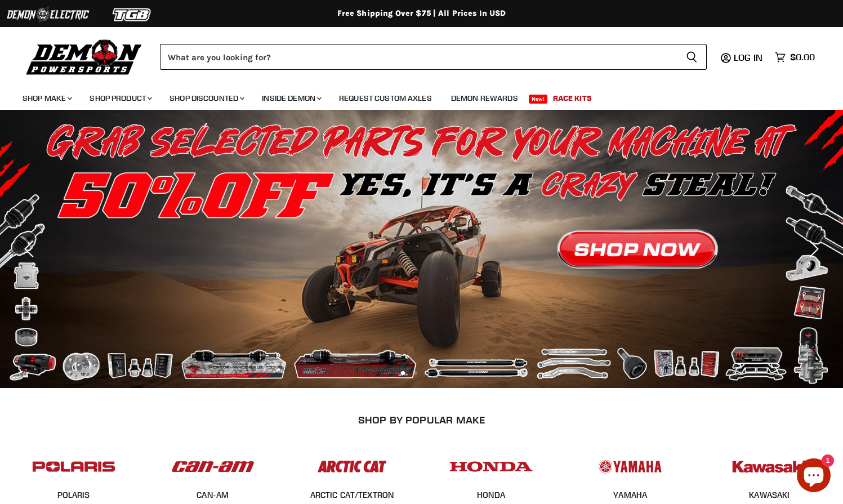 The height and width of the screenshot is (504, 843). What do you see at coordinates (74, 495) in the screenshot?
I see `span: POLARIS` at bounding box center [74, 495].